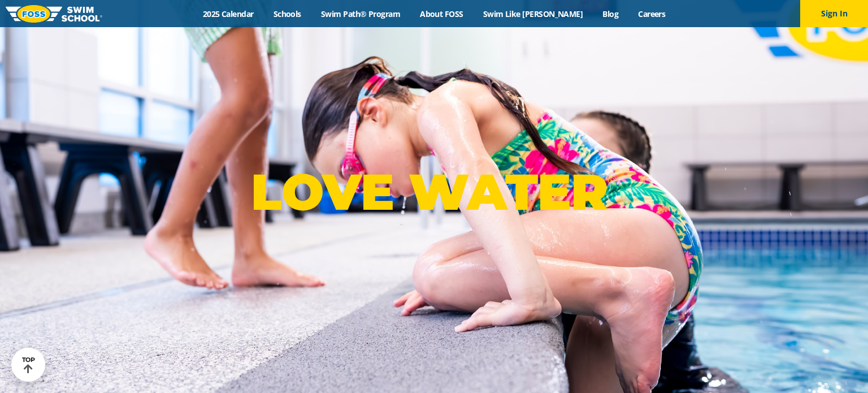  Describe the element at coordinates (360, 14) in the screenshot. I see `a: Swim Path® Program` at that location.